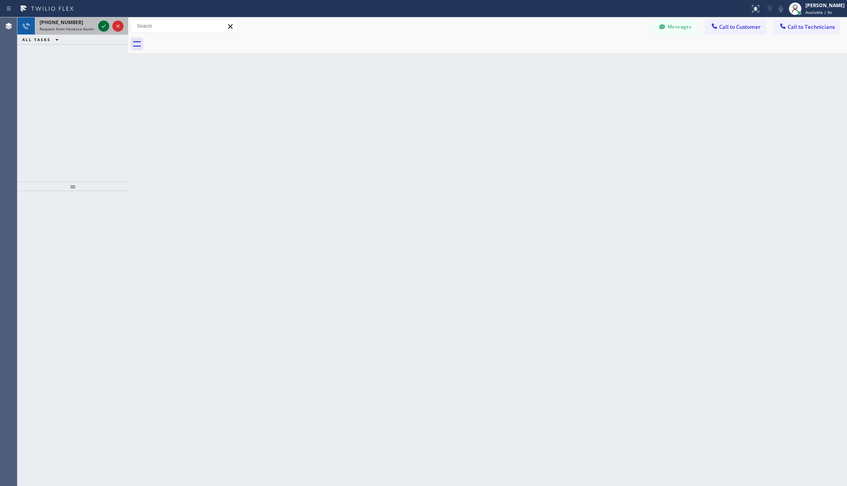  I want to click on span: Available | 8s, so click(818, 12).